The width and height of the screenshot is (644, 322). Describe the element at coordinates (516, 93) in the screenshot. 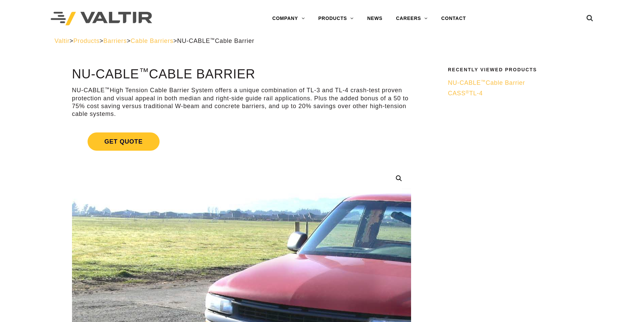

I see `a: CASS®TL-4` at that location.